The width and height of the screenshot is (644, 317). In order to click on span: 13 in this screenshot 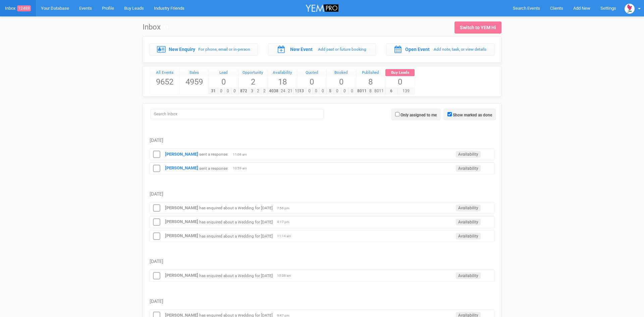, I will do `click(302, 91)`.